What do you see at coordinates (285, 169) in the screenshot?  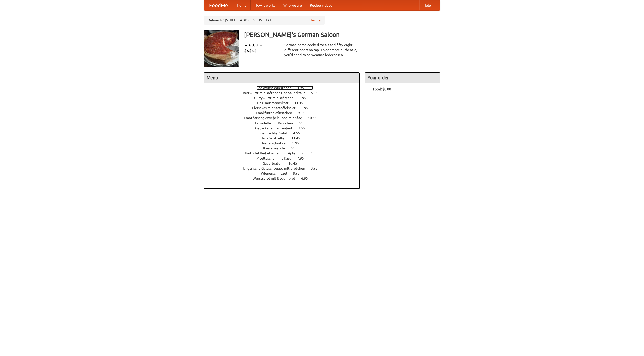 I see `a: Ungarische Gulaschsuppe mit Brötchen 3.95` at bounding box center [285, 169].